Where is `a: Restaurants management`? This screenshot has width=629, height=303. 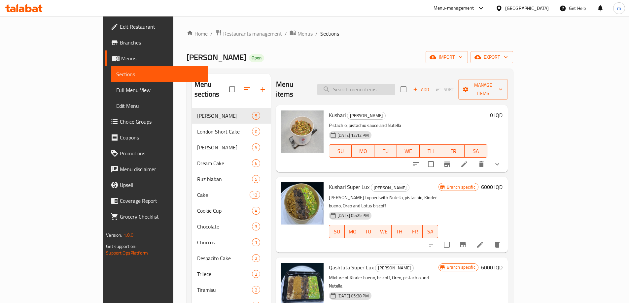
a: Restaurants management is located at coordinates (249, 34).